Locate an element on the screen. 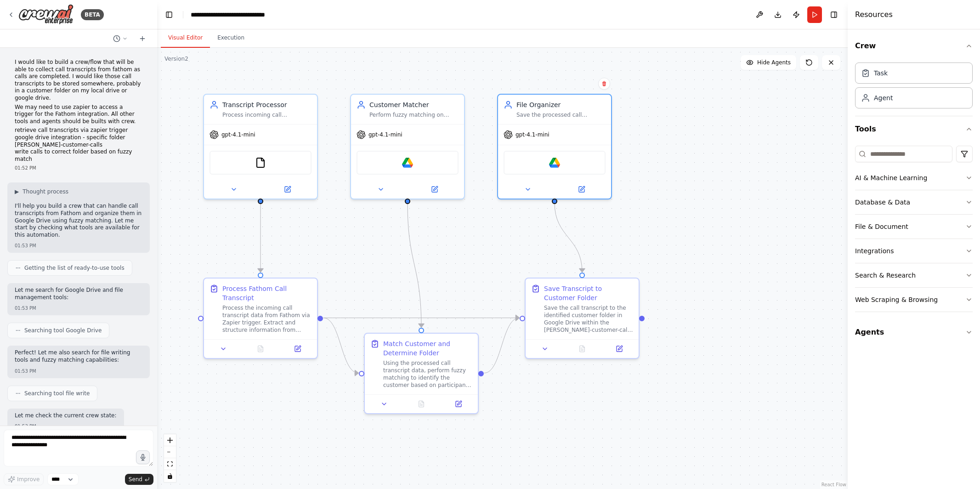 The image size is (980, 489). button: Web Scraping & Browsing is located at coordinates (914, 299).